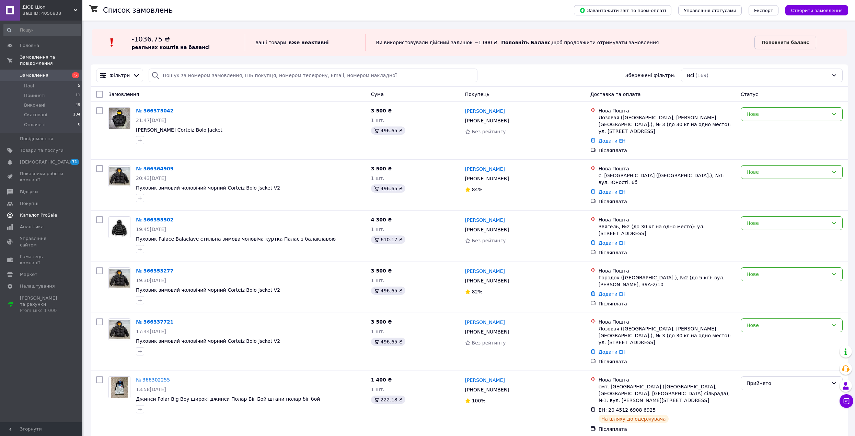  What do you see at coordinates (785, 43) in the screenshot?
I see `a: Поповнити баланс` at bounding box center [785, 43].